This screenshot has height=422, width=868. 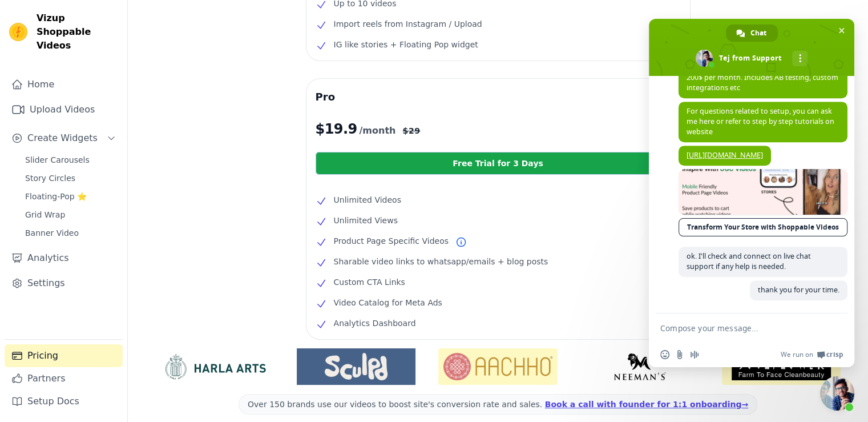 What do you see at coordinates (70, 233) in the screenshot?
I see `a: Banner Video` at bounding box center [70, 233].